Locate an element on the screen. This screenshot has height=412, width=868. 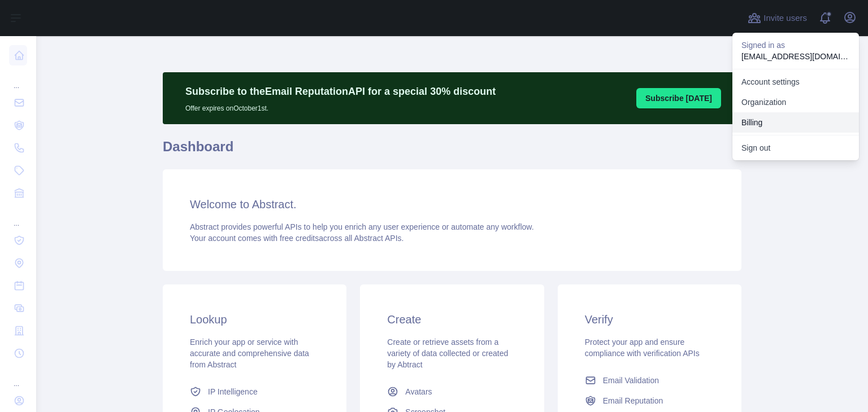
span: Abstract provides powerful APIs to help you enrich any user experience or automate any workflow. is located at coordinates (361, 227).